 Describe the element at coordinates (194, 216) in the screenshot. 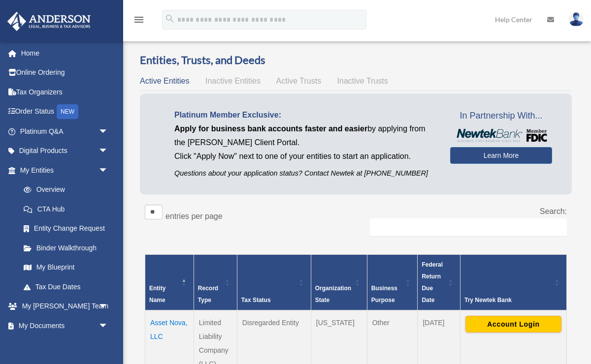

I see `label: entries per page` at that location.